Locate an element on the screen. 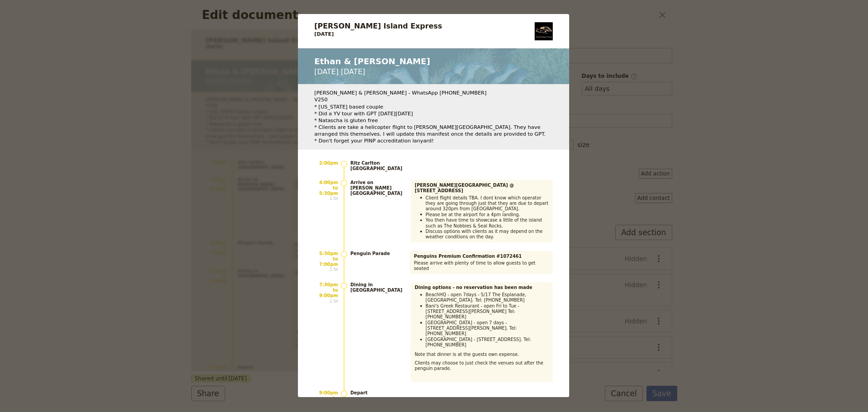 This screenshot has height=412, width=868. span: Please arrive with plenty of time to allow guests to get seated is located at coordinates (475, 265).